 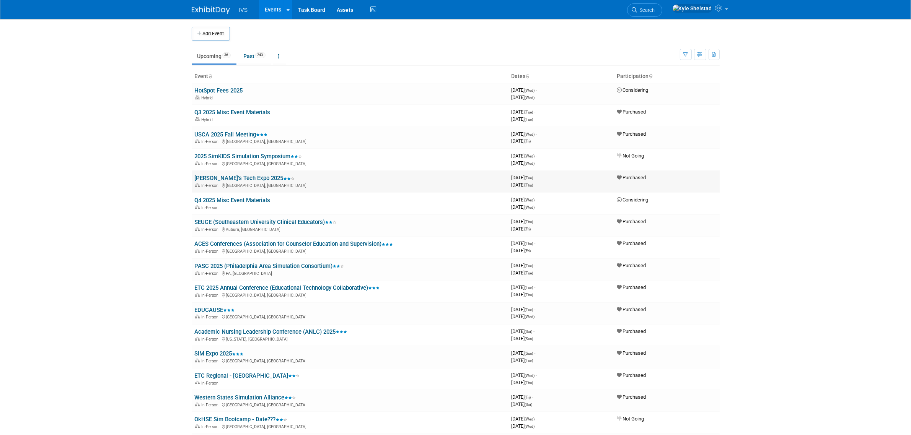 What do you see at coordinates (219, 91) in the screenshot?
I see `a: HotSpot Fees 2025` at bounding box center [219, 91].